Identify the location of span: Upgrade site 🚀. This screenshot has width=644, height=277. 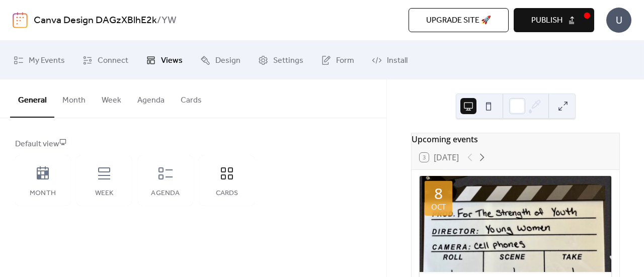
(459, 21).